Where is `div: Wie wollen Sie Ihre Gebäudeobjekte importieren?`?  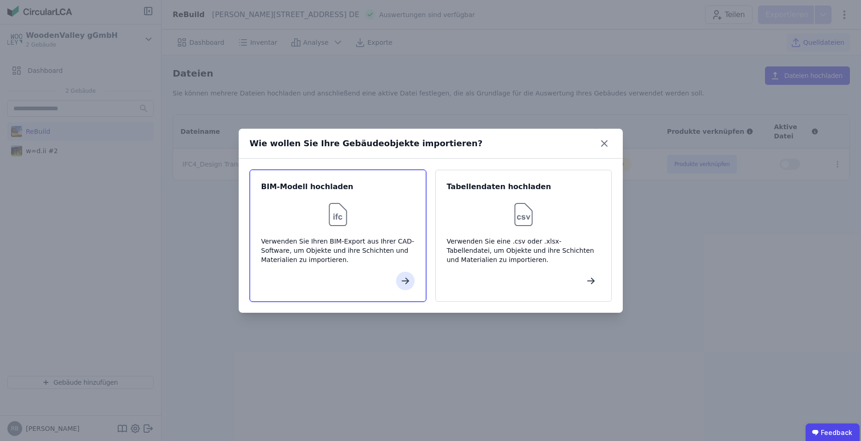
div: Wie wollen Sie Ihre Gebäudeobjekte importieren? is located at coordinates (366, 144).